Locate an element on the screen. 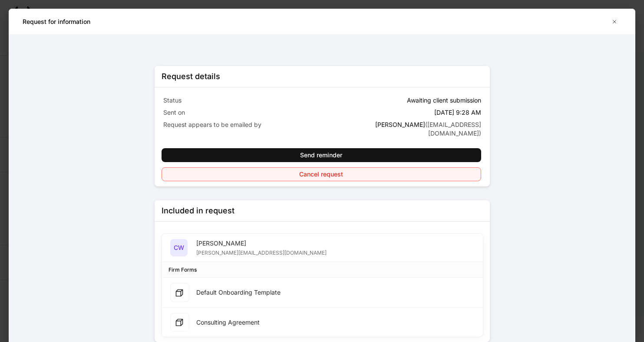 Image resolution: width=644 pixels, height=342 pixels. div: Firm Forms is located at coordinates (183, 269).